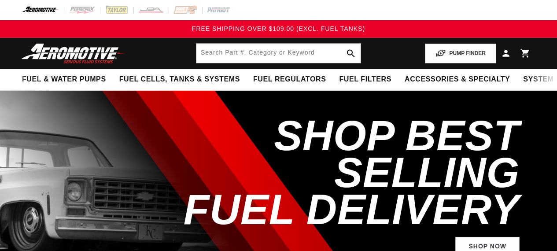 This screenshot has width=557, height=251. What do you see at coordinates (460, 53) in the screenshot?
I see `button: PUMP FINDER` at bounding box center [460, 53].